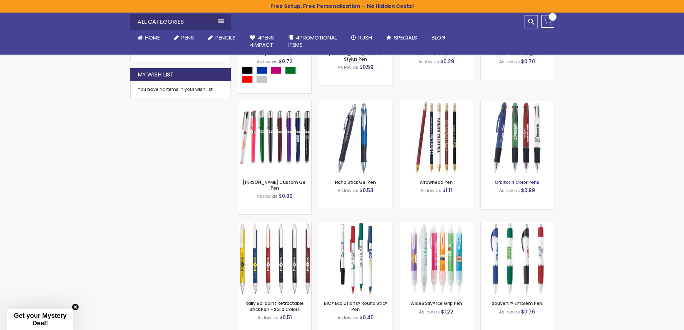 The width and height of the screenshot is (684, 330). What do you see at coordinates (517, 53) in the screenshot?
I see `a: Mr. Gel Advertising Pen` at bounding box center [517, 53].